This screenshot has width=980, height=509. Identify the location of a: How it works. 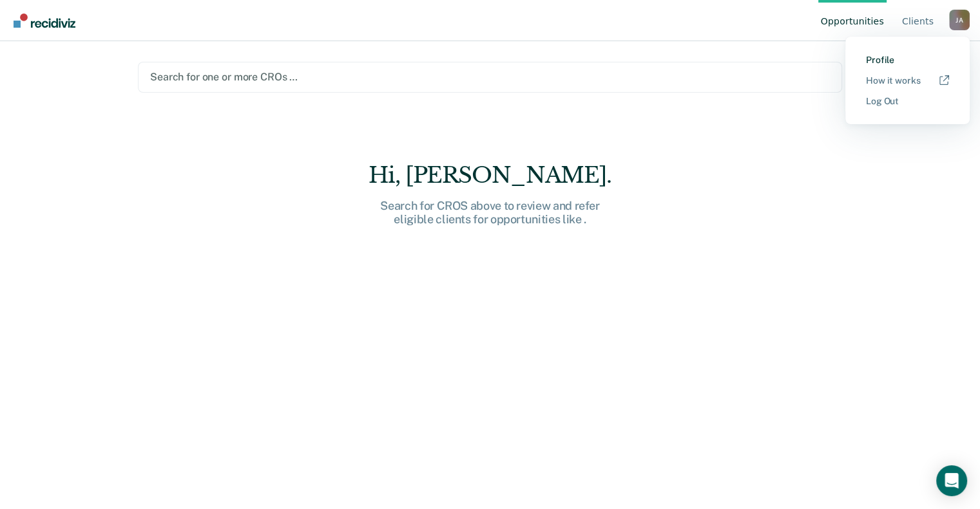
(908, 81).